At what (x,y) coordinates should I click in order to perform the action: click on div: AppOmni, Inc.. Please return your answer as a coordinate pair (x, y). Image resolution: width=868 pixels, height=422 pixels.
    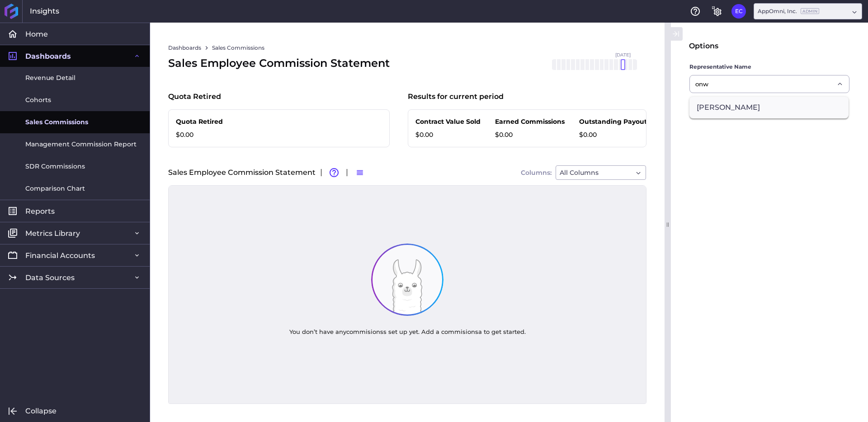
    Looking at the image, I should click on (788, 11).